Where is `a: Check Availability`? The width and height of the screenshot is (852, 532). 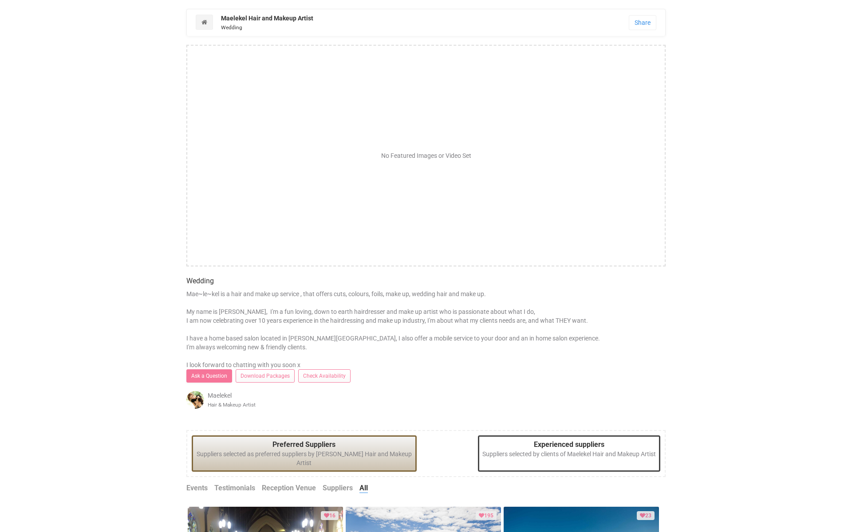
a: Check Availability is located at coordinates (324, 376).